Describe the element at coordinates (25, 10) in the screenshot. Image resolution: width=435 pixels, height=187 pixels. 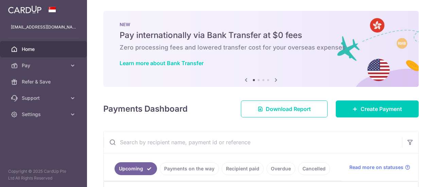
I see `img: CardUp` at that location.